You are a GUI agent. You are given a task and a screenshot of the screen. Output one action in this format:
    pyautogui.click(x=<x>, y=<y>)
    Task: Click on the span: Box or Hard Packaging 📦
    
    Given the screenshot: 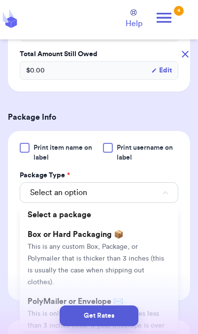 What is the action you would take?
    pyautogui.click(x=75, y=235)
    